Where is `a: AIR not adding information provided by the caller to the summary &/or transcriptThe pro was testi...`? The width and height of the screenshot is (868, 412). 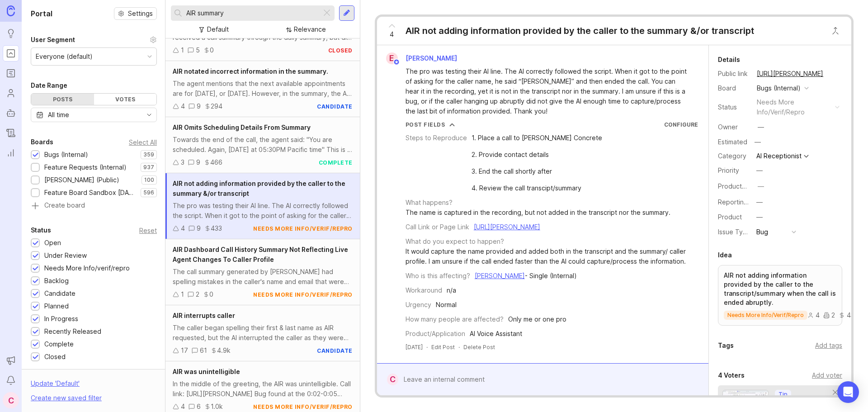 a: AIR not adding information provided by the caller to the summary &/or transcriptThe pro was testi... is located at coordinates (263, 206).